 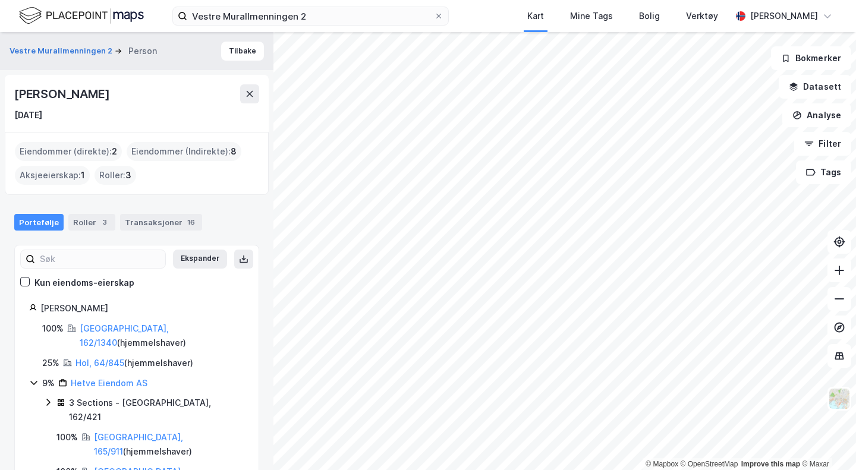 I want to click on a: OpenStreetMap, so click(x=710, y=465).